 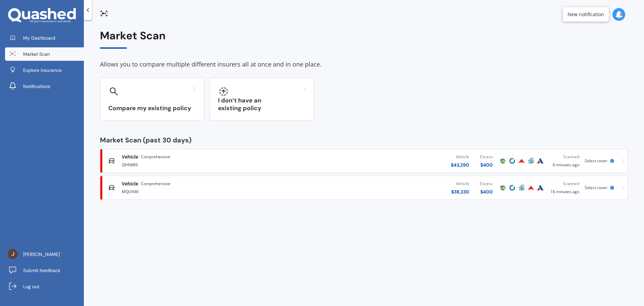 I want to click on a: Notifications, so click(x=44, y=87).